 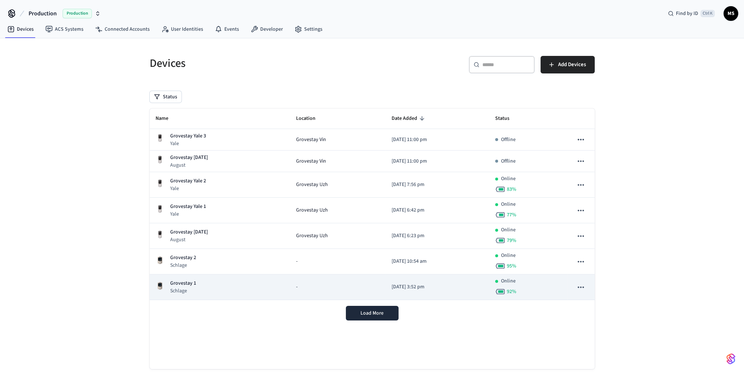 I want to click on p: Grovestay 2, so click(x=183, y=258).